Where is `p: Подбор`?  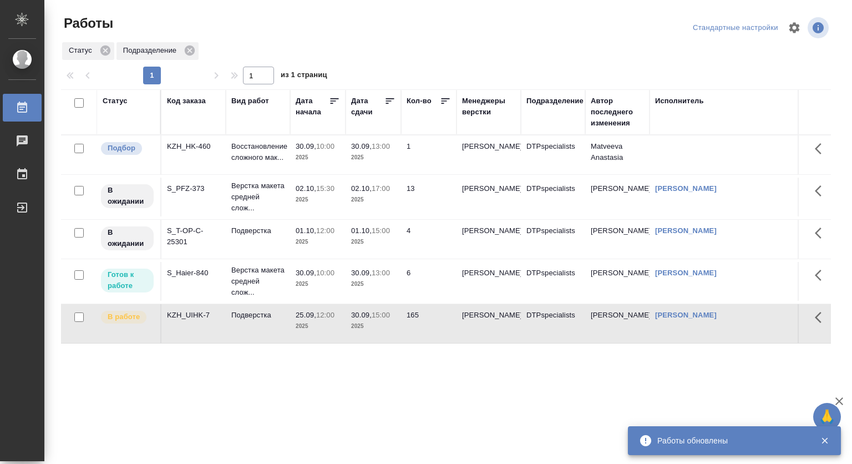
p: Подбор is located at coordinates (121, 148).